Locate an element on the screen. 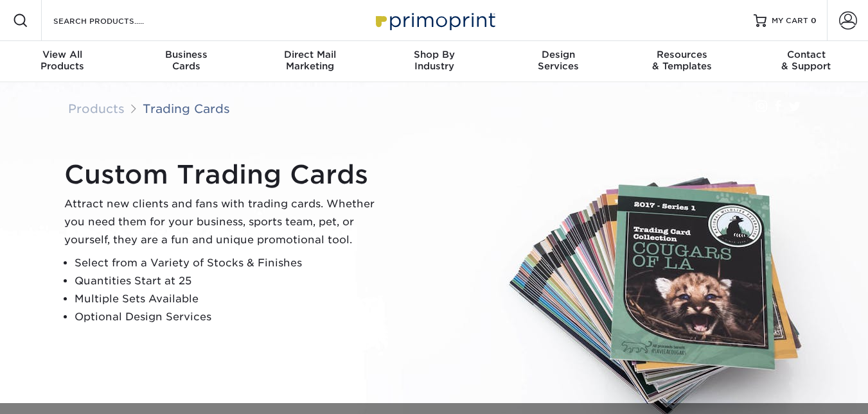  div: Industry is located at coordinates (434, 61).